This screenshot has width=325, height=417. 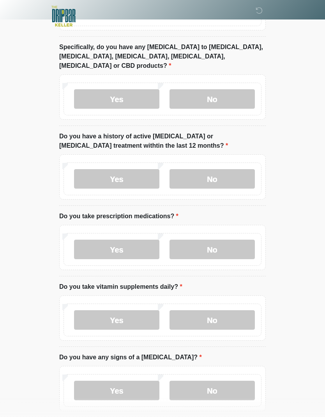 I want to click on label: Do you take vitamin supplements daily?, so click(x=121, y=287).